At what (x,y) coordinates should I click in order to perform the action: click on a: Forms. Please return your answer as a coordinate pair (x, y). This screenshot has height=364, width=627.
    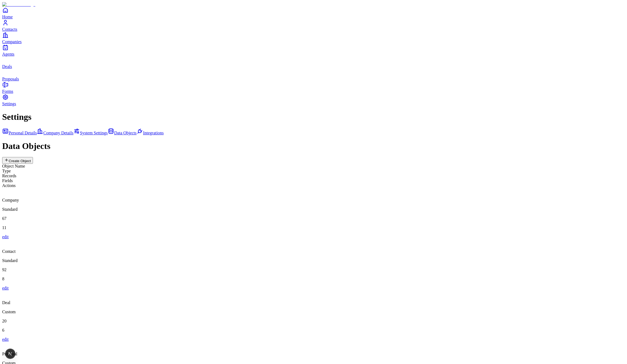
    Looking at the image, I should click on (314, 88).